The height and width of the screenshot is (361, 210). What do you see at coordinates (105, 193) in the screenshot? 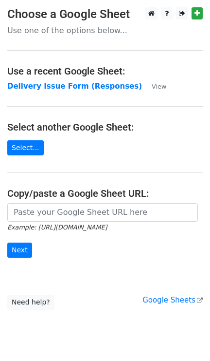
I see `h4: Copy/paste a Google Sheet URL:` at bounding box center [105, 193].